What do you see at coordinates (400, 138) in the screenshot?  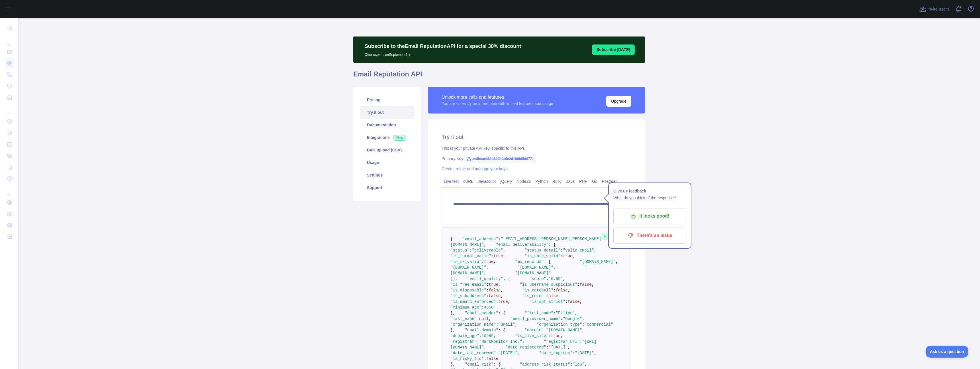 I see `span: New` at bounding box center [400, 138].